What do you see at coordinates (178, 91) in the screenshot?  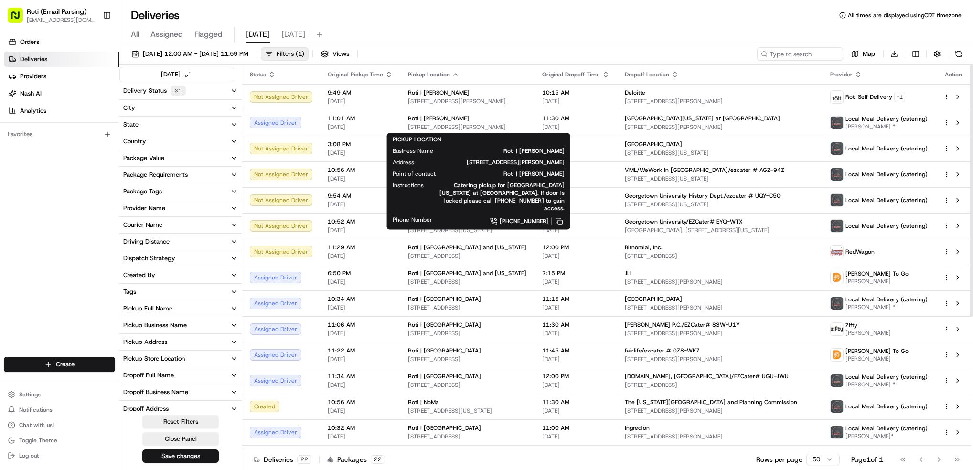 I see `div: 31` at bounding box center [178, 91].